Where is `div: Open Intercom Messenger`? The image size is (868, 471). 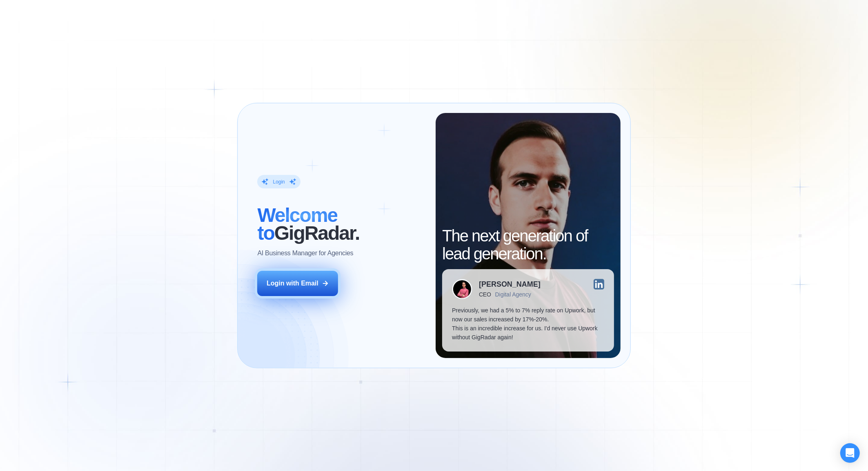 div: Open Intercom Messenger is located at coordinates (850, 453).